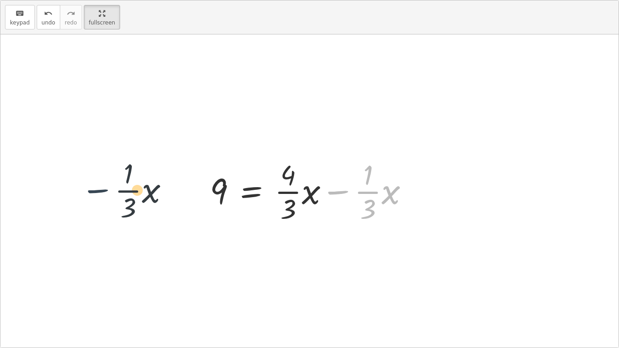 This screenshot has height=348, width=619. I want to click on i: undo, so click(48, 14).